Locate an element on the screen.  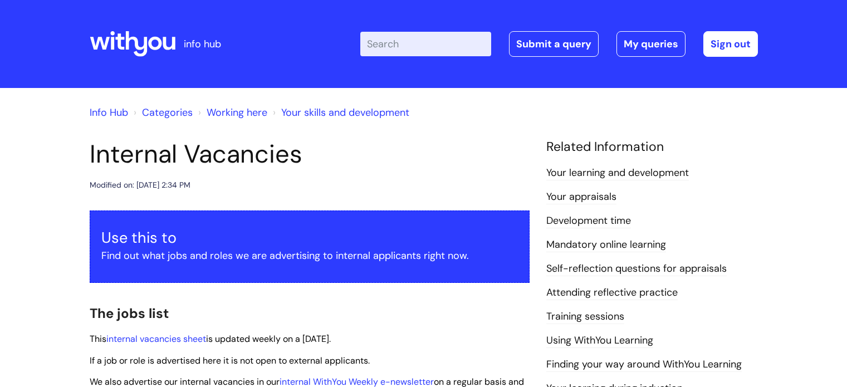
a: Development time is located at coordinates (588, 221).